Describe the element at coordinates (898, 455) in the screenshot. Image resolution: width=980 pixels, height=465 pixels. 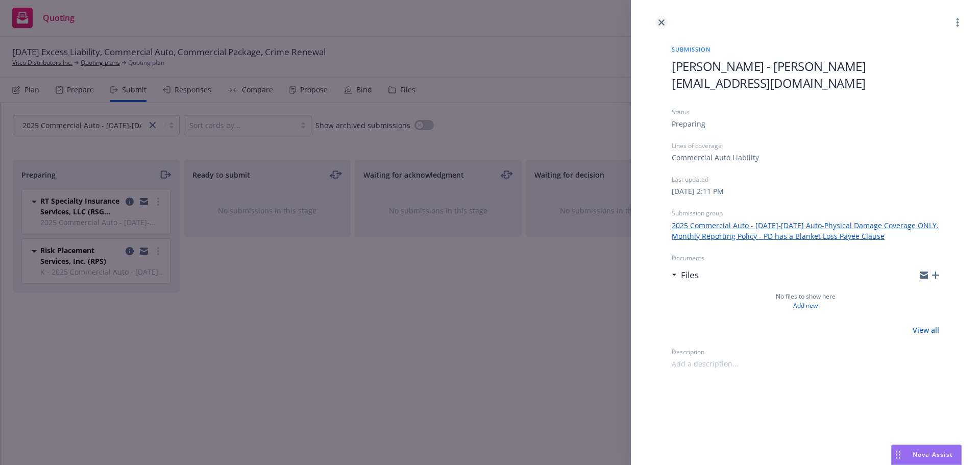
I see `div: Drag to move` at that location.